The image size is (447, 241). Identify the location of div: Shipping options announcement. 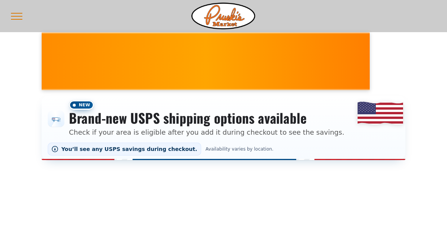
(223, 128).